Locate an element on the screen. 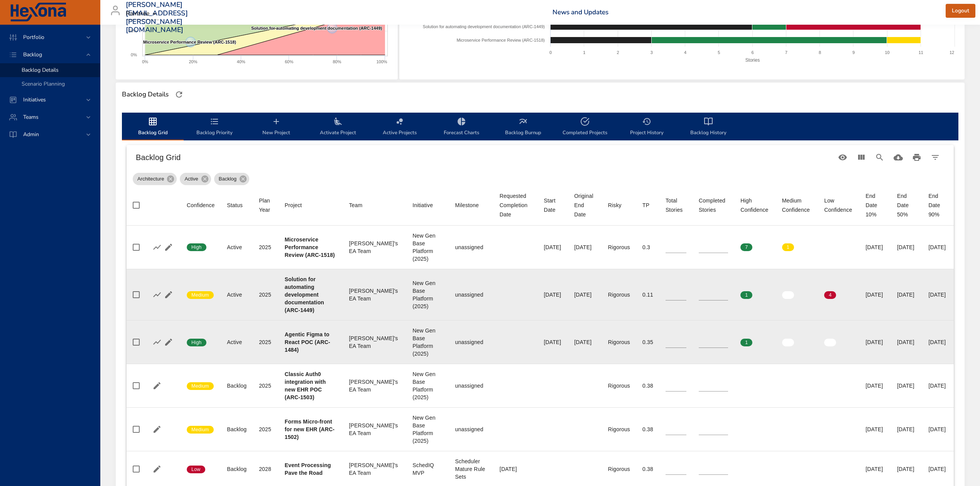 This screenshot has height=486, width=980. div: Status is located at coordinates (235, 205).